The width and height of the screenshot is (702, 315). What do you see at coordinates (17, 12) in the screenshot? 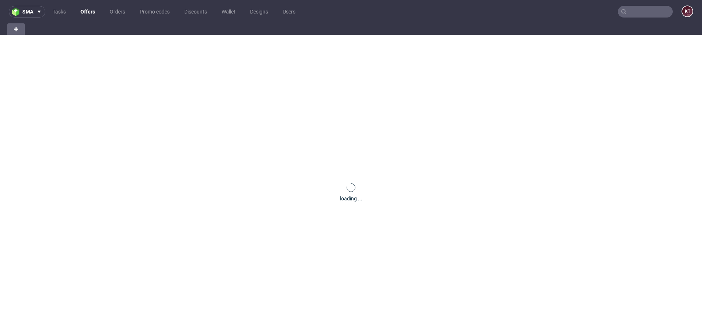
I see `img: logo` at bounding box center [17, 12].